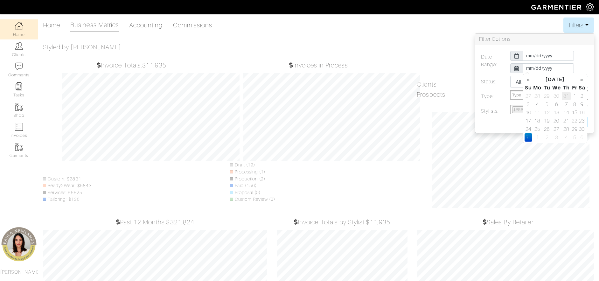  I want to click on li: Tailoring: $136, so click(67, 199).